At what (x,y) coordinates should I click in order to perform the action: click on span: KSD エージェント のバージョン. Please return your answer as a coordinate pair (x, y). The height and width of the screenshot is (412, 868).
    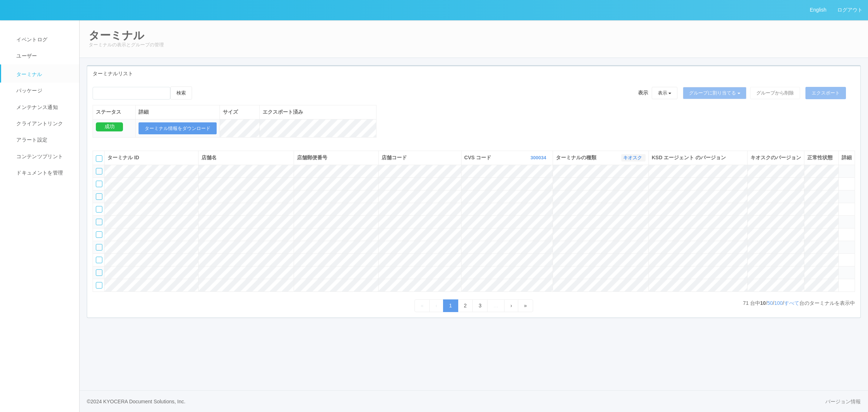
    Looking at the image, I should click on (689, 157).